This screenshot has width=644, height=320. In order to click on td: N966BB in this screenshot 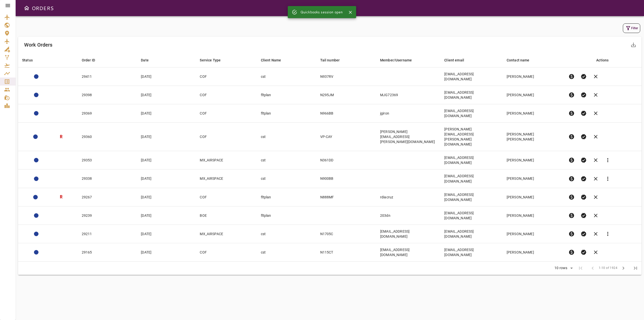, I will do `click(346, 113)`.